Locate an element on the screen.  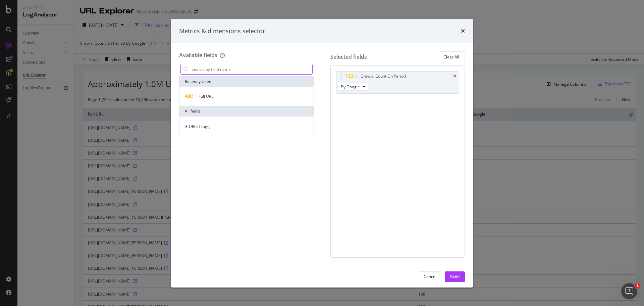
span: 1 is located at coordinates (638, 286).